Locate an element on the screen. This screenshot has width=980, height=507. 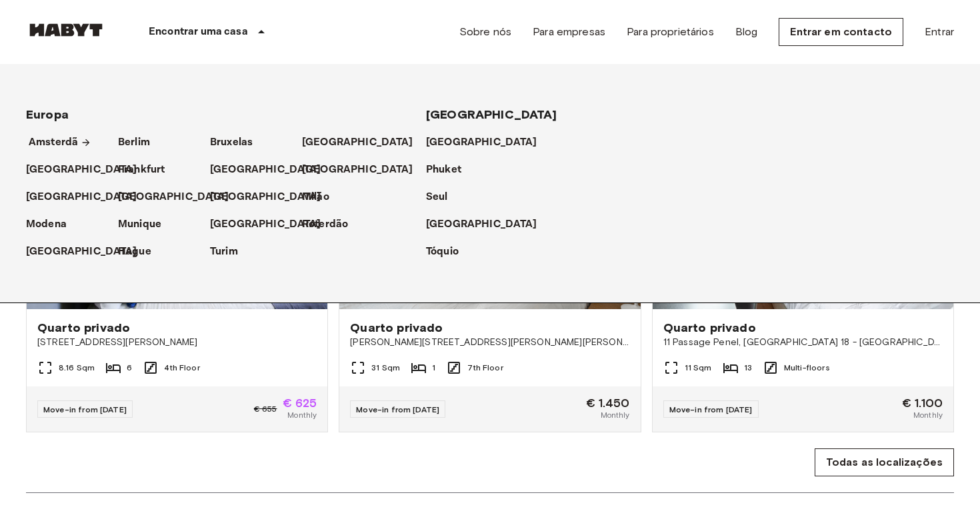
a: Hague is located at coordinates (141, 252).